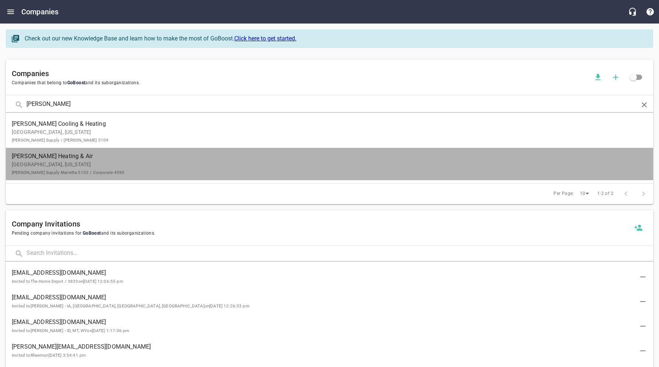 This screenshot has height=367, width=659. I want to click on a: Click here to get started., so click(265, 38).